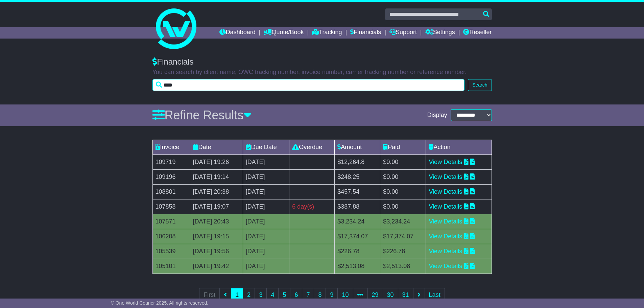 The width and height of the screenshot is (644, 308). I want to click on a: Last, so click(434, 295).